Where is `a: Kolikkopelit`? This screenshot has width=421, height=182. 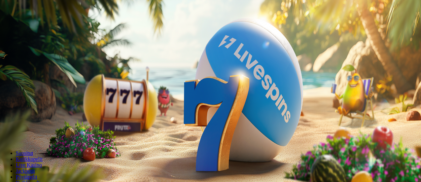
a: Kolikkopelit is located at coordinates (29, 159).